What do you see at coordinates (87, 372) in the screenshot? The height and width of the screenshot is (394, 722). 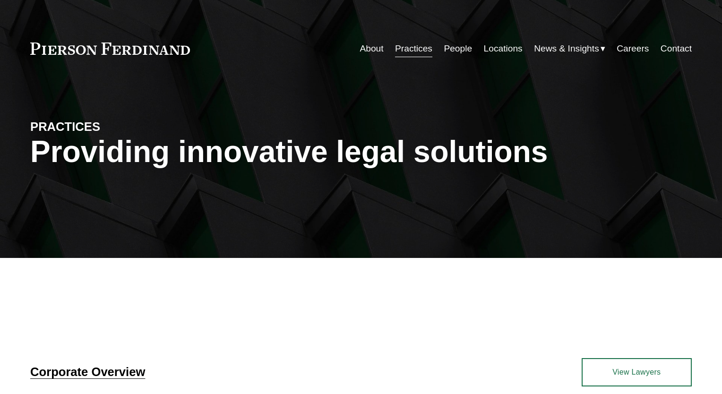 I see `span: Corporate Overview` at bounding box center [87, 372].